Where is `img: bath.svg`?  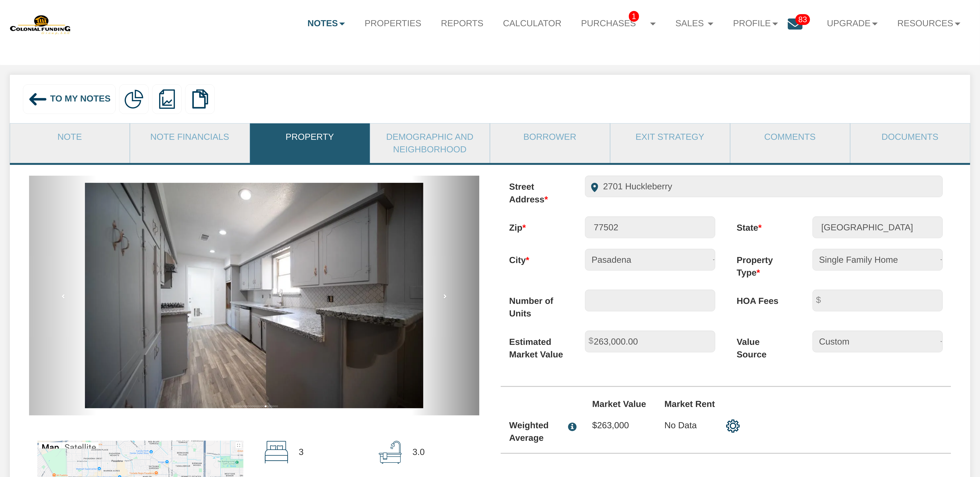
img: bath.svg is located at coordinates (390, 452).